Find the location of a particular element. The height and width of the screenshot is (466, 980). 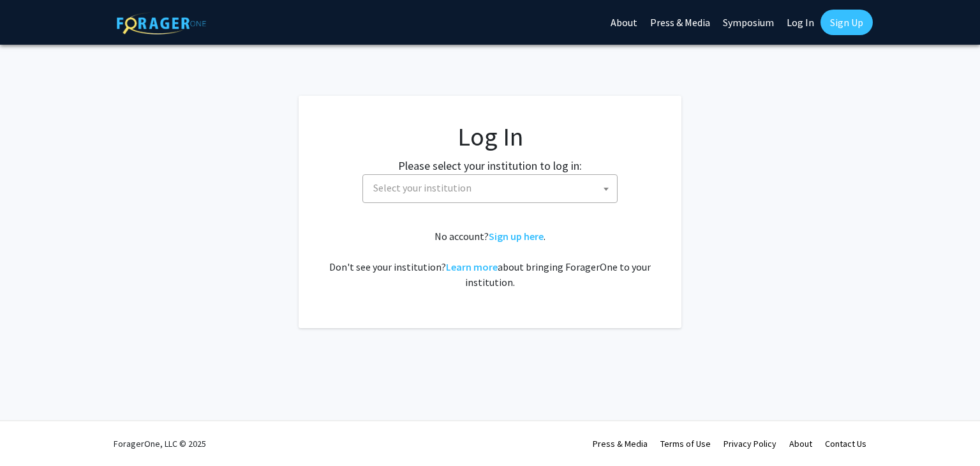

a: Privacy Policy is located at coordinates (750, 444).